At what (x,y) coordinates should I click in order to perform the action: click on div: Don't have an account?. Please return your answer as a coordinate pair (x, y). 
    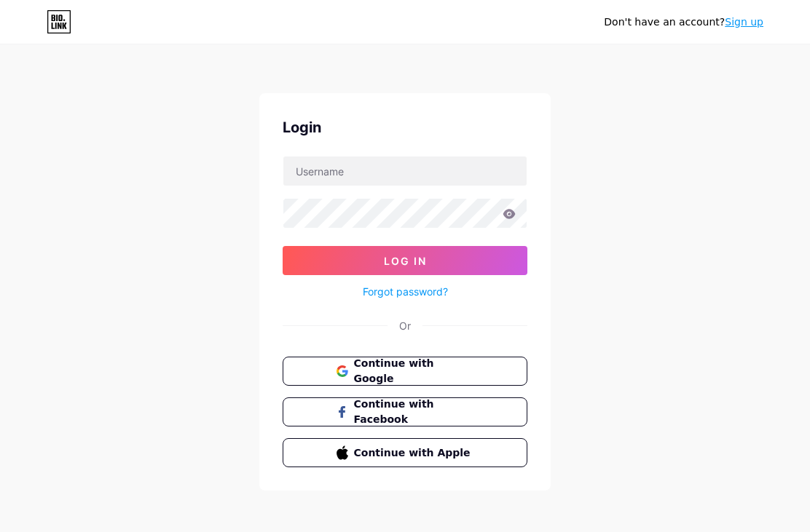
    Looking at the image, I should click on (683, 22).